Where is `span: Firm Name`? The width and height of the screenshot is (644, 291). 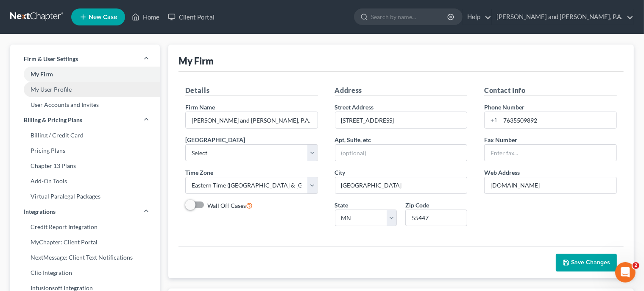
span: Firm Name is located at coordinates (200, 107).